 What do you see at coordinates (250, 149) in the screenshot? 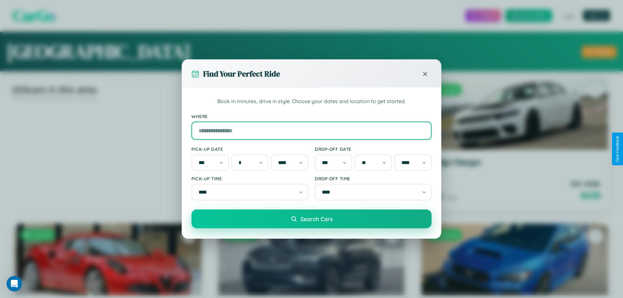
I see `label: Pick-up Date` at bounding box center [250, 149].